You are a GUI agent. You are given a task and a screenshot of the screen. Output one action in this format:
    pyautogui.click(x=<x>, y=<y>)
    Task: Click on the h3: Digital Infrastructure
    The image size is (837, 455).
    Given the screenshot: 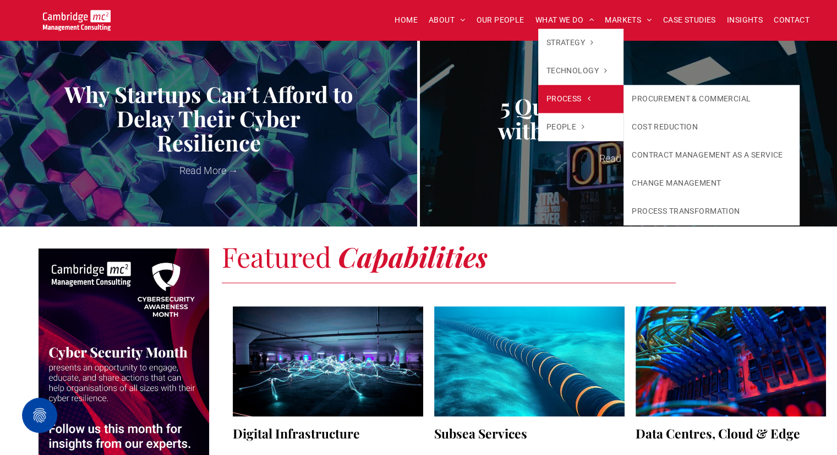 What is the action you would take?
    pyautogui.click(x=296, y=433)
    